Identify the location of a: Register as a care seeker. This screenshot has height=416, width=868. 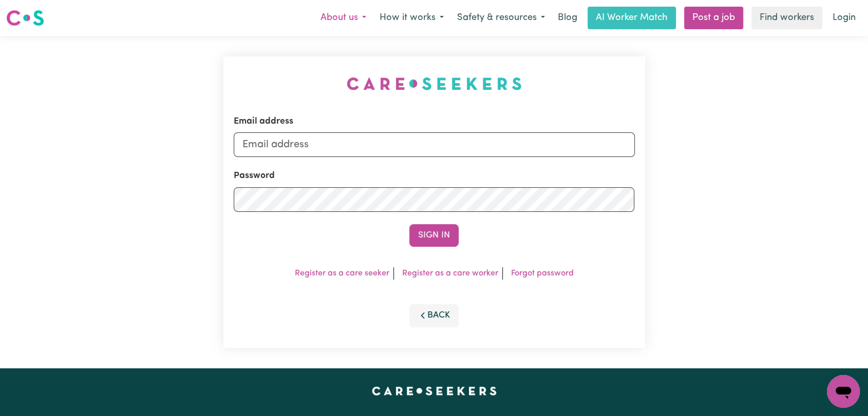
(342, 274).